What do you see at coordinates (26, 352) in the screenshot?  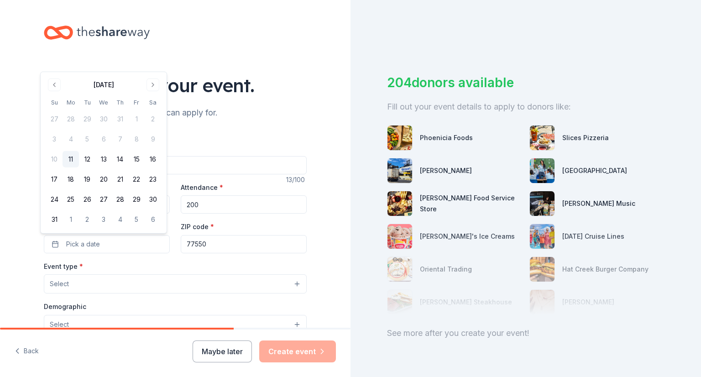 I see `button: Back` at bounding box center [26, 352].